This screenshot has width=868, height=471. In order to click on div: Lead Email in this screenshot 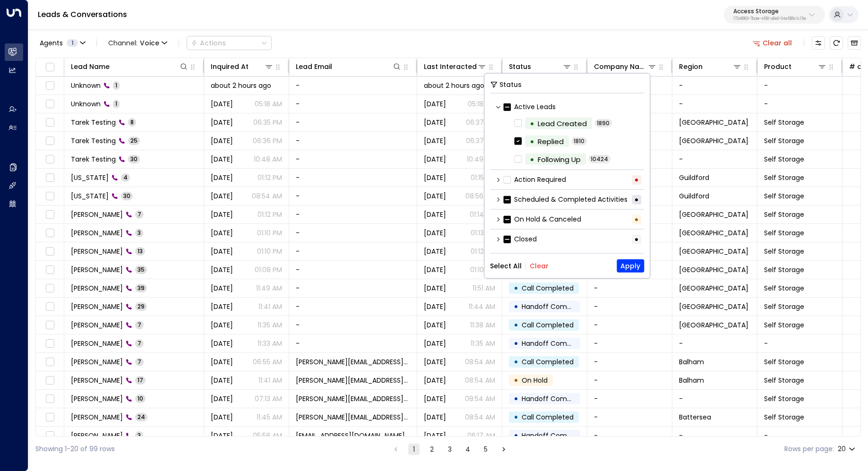, I will do `click(348, 66)`.